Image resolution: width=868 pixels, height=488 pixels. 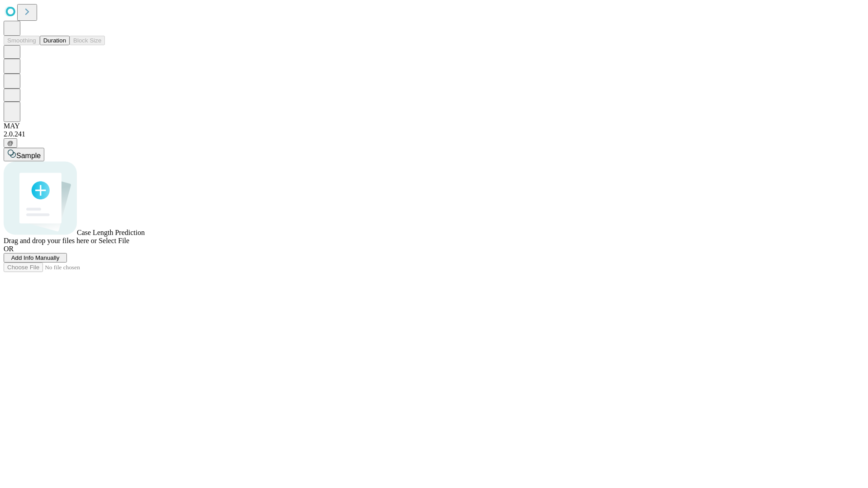 What do you see at coordinates (35, 258) in the screenshot?
I see `span: Add Info Manually` at bounding box center [35, 258].